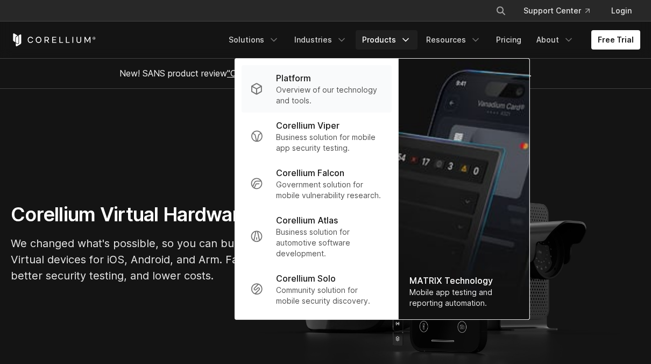  I want to click on p: Corellium Solo, so click(305, 278).